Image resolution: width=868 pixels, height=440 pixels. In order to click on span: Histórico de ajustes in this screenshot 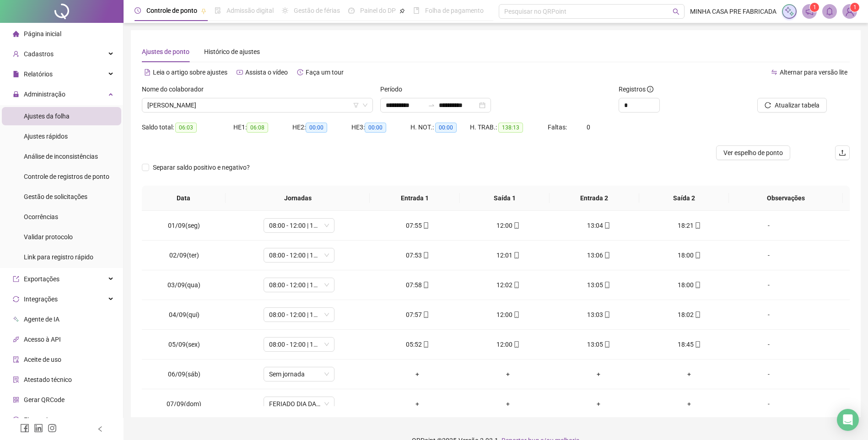, I will do `click(232, 52)`.